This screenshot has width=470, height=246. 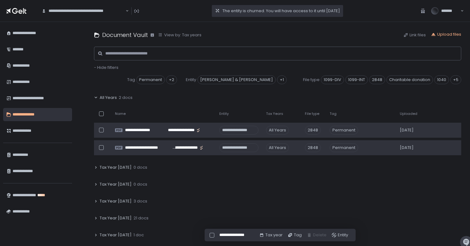 I want to click on span: 2848, so click(x=377, y=80).